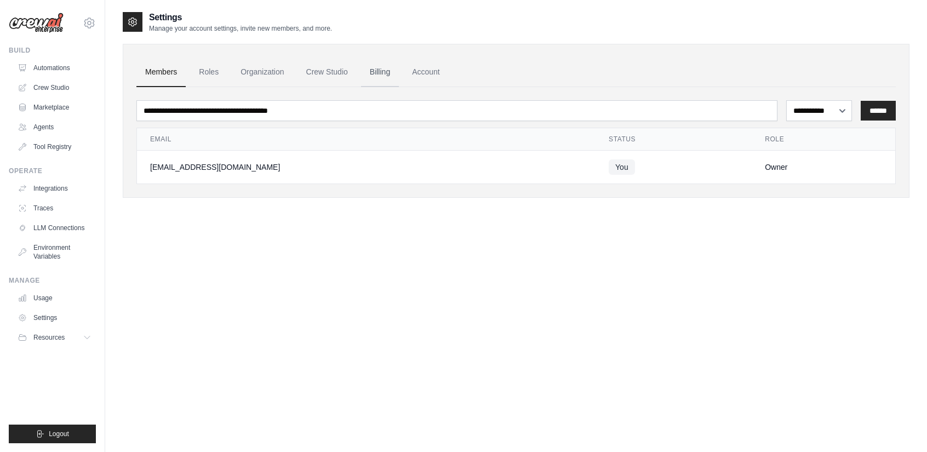  Describe the element at coordinates (54, 252) in the screenshot. I see `a: Environment Variables` at that location.